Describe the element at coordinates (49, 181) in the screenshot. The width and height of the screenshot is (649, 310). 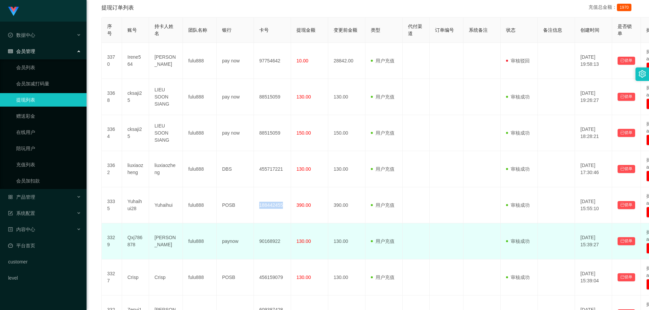
I see `a: 会员加扣款` at that location.